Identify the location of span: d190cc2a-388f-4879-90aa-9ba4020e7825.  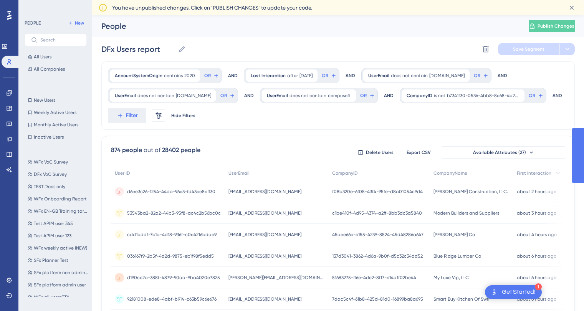
(174, 278).